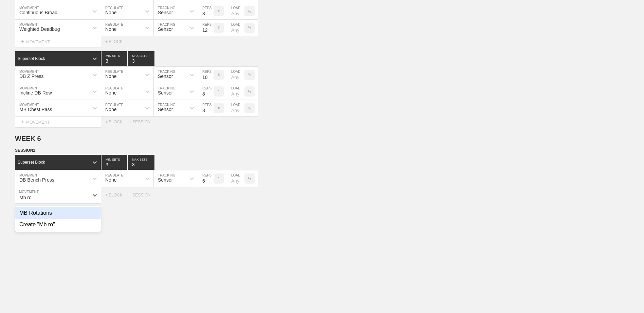 The height and width of the screenshot is (313, 644). I want to click on div: WEEK 7, so click(31, 217).